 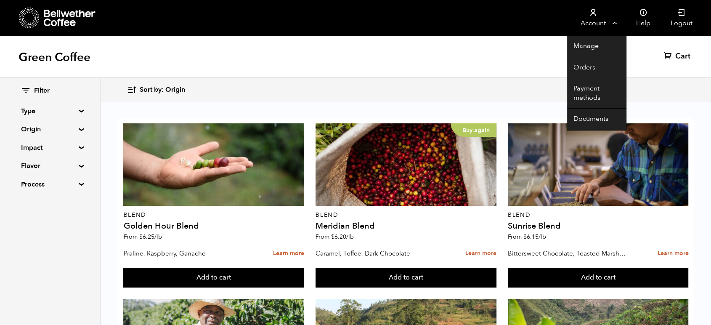 What do you see at coordinates (569, 253) in the screenshot?
I see `p: Bittersweet Chocolate, Toasted Marshmallow, Candied Orange, Praline` at bounding box center [569, 253].